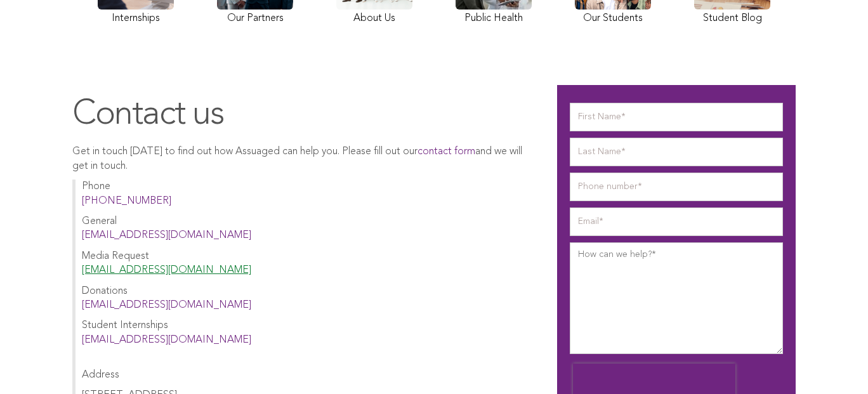 The width and height of the screenshot is (868, 394). What do you see at coordinates (677, 117) in the screenshot?
I see `input: First Name*` at bounding box center [677, 117].